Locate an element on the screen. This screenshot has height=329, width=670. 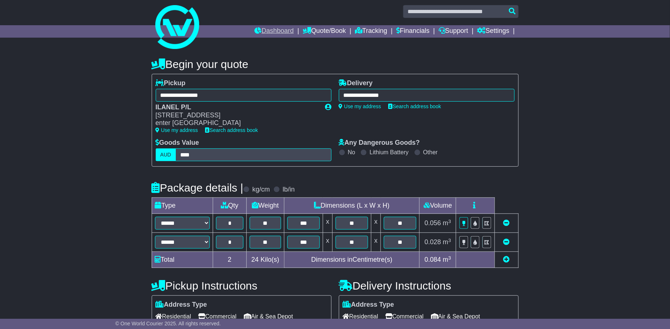
label: Goods Value is located at coordinates (177, 143).